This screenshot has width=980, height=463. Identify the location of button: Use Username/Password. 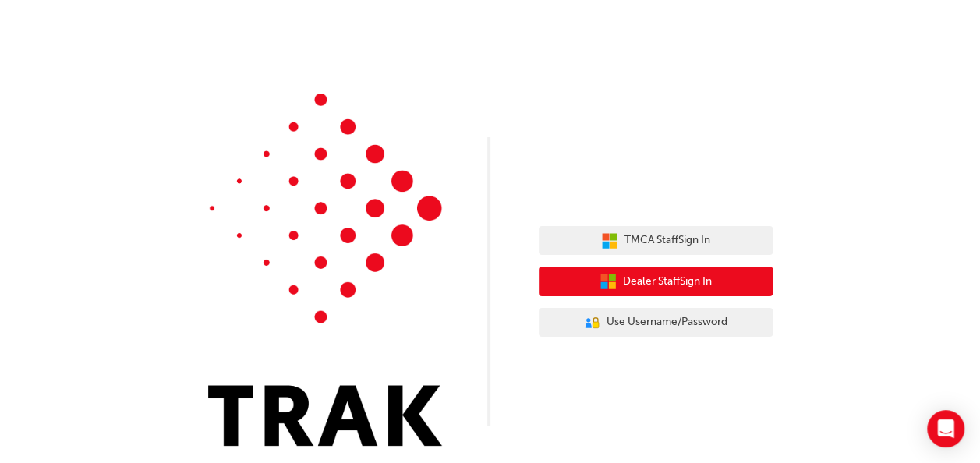
(655, 323).